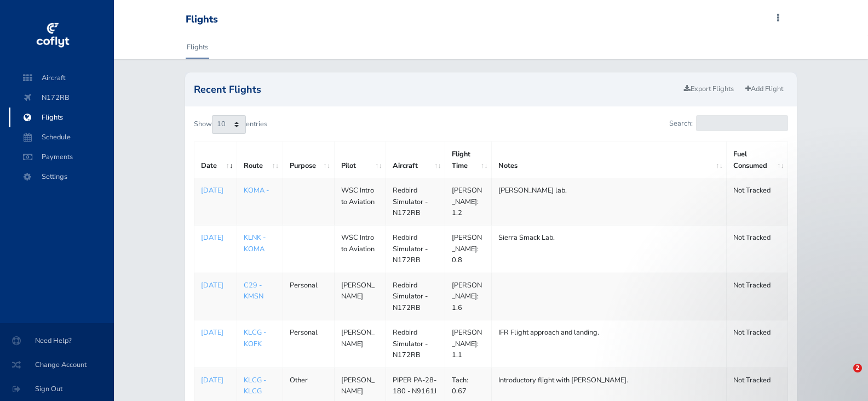  Describe the element at coordinates (202, 20) in the screenshot. I see `div: Flights` at that location.